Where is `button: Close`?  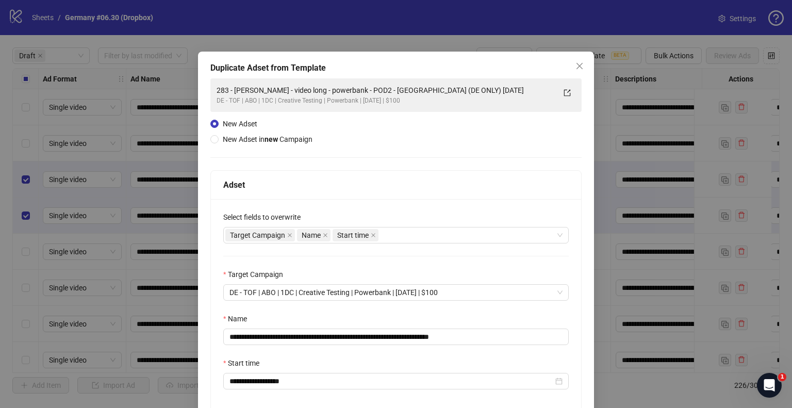
button: Close is located at coordinates (579, 66).